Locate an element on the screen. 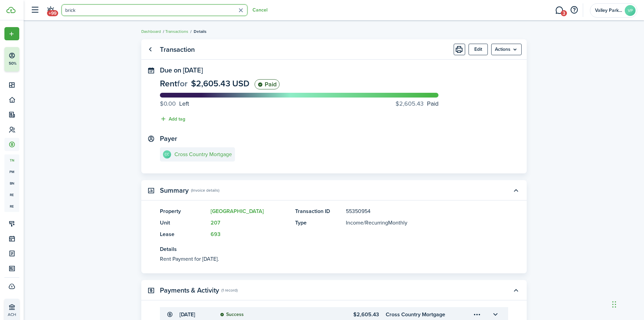  span: pm is located at coordinates (12, 172).